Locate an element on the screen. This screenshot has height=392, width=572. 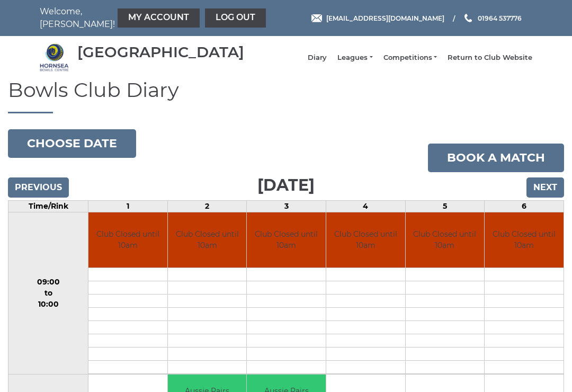
img: Email is located at coordinates (317, 18).